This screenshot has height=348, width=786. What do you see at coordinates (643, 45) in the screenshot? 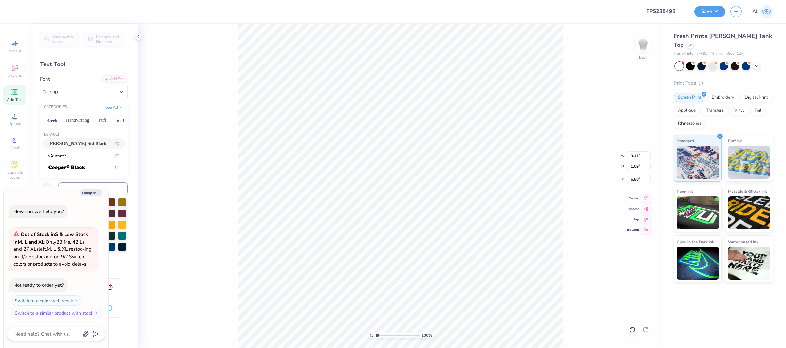
I see `img: Back` at bounding box center [643, 45].